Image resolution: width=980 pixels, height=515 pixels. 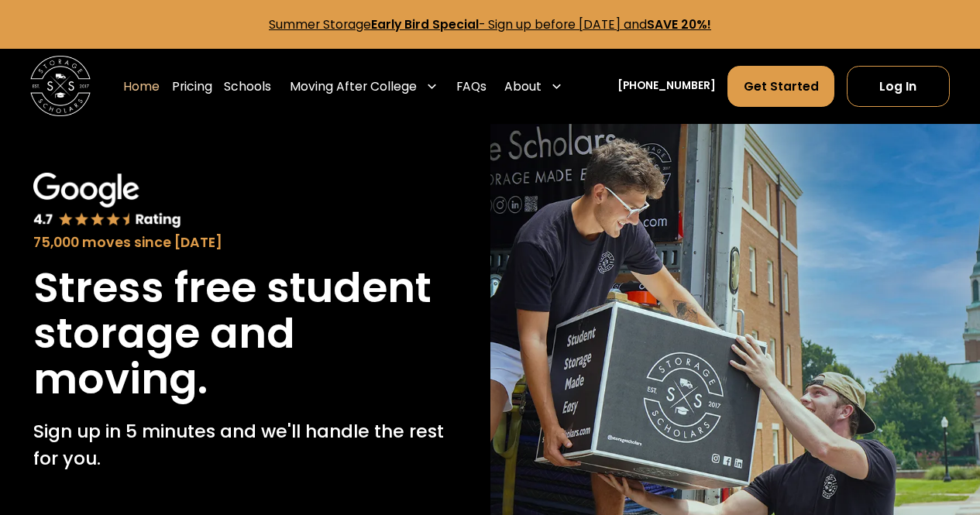 I want to click on a: Pricing, so click(x=193, y=86).